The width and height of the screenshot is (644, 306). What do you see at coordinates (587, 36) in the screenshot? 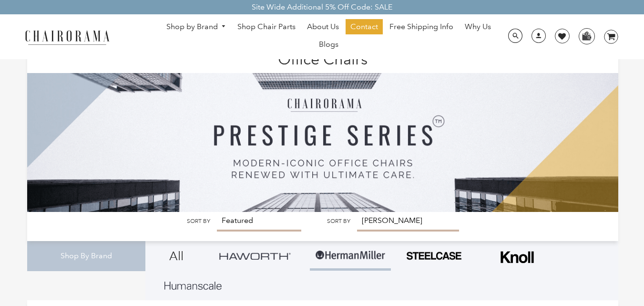
I see `img: WhatsApp_Image_2024-07-12_at_16.23.01.webp` at bounding box center [587, 36].